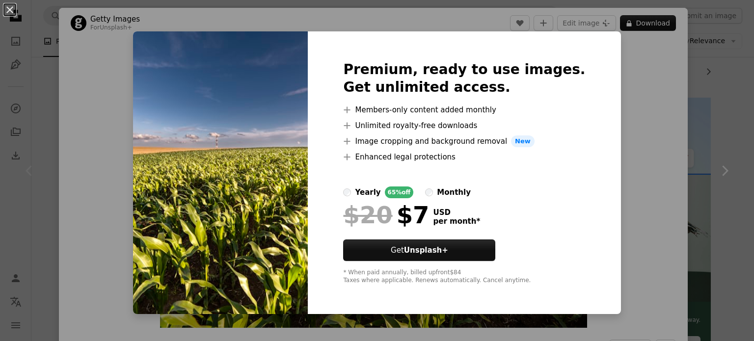 The width and height of the screenshot is (754, 341). Describe the element at coordinates (464, 110) in the screenshot. I see `li: Members-only content added monthly` at that location.